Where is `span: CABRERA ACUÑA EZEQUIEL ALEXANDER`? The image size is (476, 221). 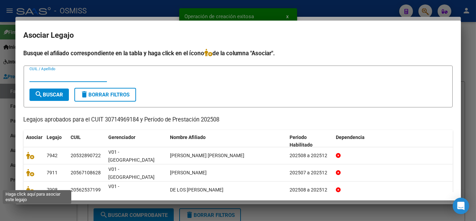
span: CABRERA ACUÑA EZEQUIEL ALEXANDER is located at coordinates (207, 155).